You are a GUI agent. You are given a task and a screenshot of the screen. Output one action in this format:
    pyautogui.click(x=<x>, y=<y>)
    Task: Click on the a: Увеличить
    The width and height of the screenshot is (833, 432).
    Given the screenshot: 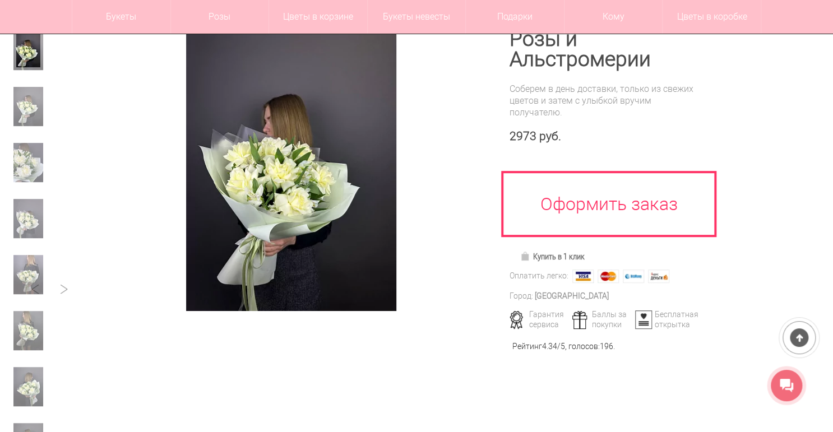 What is the action you would take?
    pyautogui.click(x=291, y=171)
    